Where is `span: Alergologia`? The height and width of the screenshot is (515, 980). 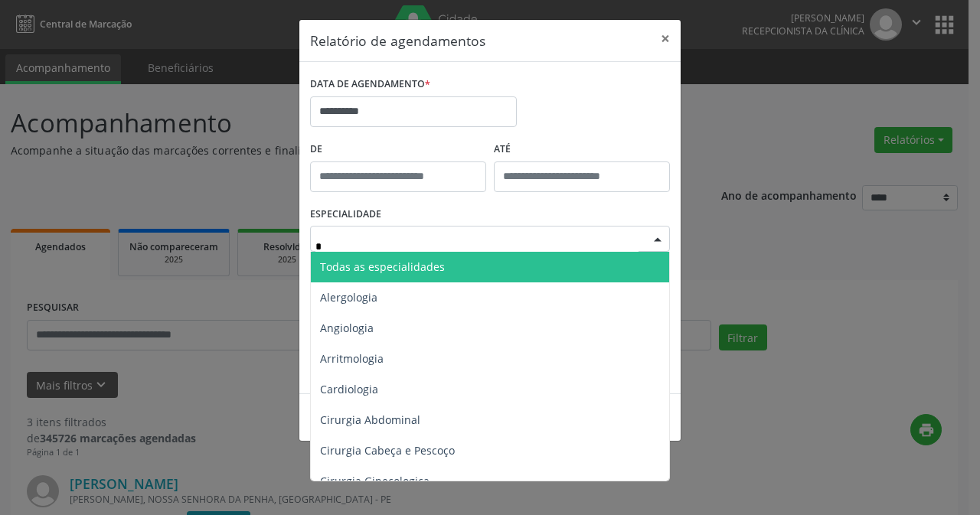
span: Alergologia is located at coordinates (349, 297).